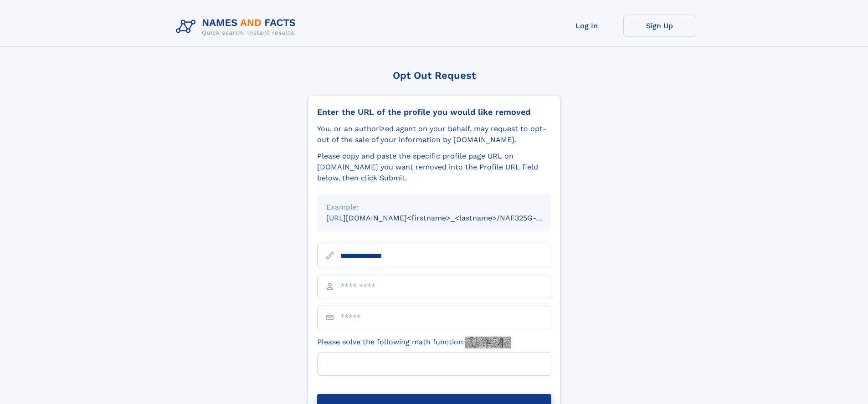 This screenshot has width=868, height=404. I want to click on a: Log In, so click(587, 26).